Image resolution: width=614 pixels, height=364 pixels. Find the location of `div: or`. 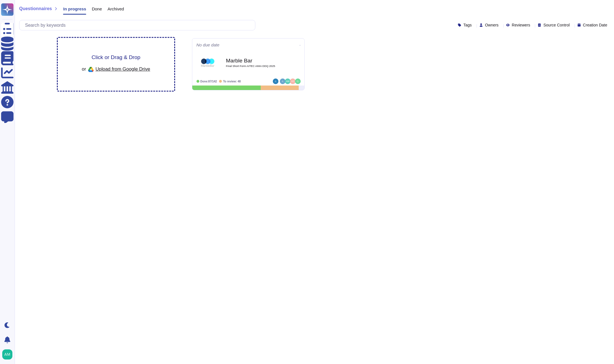

div: or is located at coordinates (116, 70).